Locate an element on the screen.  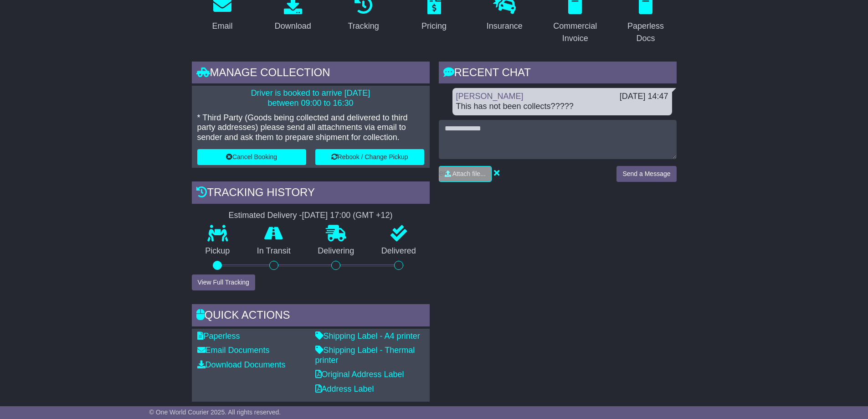
a: Original Address Label is located at coordinates (360, 375).